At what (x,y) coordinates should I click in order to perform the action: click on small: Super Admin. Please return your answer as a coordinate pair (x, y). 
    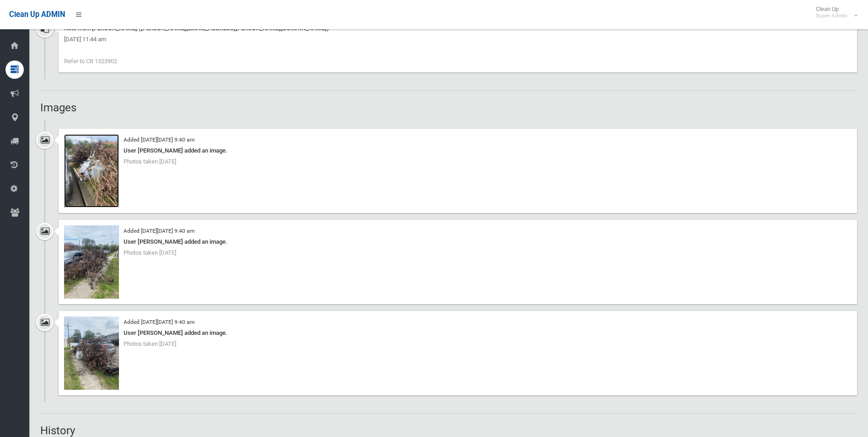
    Looking at the image, I should click on (832, 16).